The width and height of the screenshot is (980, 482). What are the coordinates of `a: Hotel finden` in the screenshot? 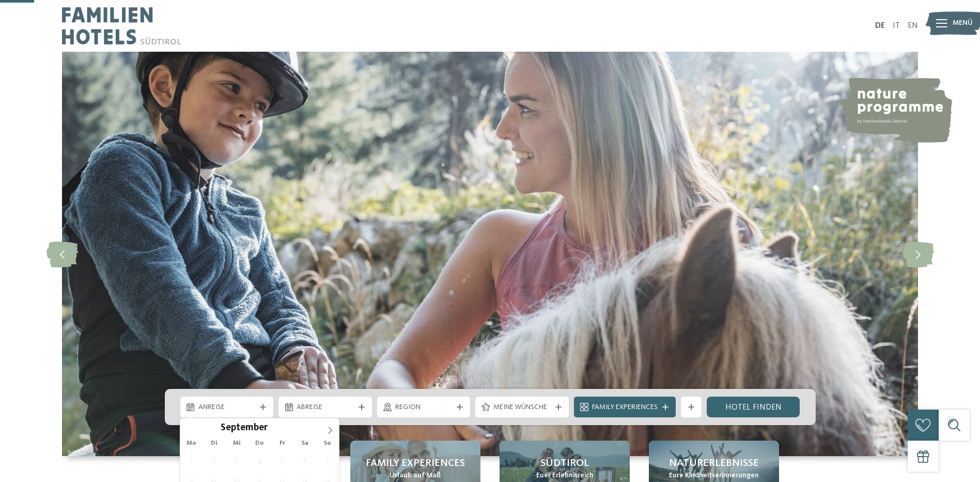 It's located at (753, 406).